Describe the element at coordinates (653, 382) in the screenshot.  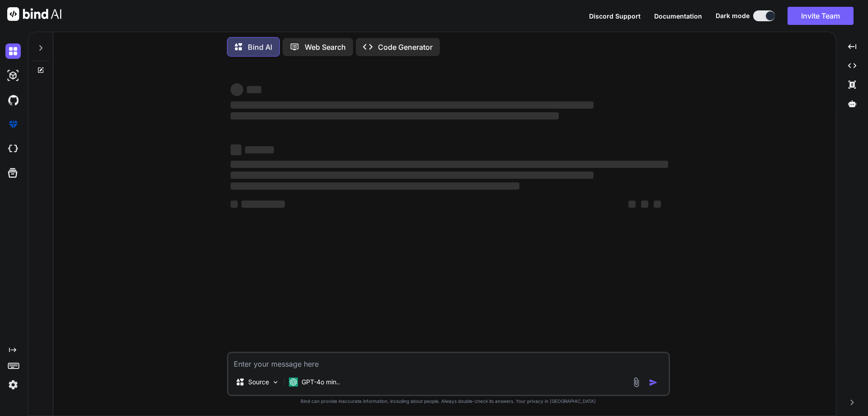
I see `img: icon` at that location.